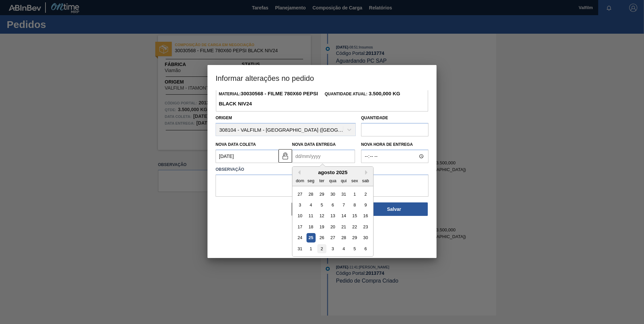 This screenshot has width=644, height=324. Describe the element at coordinates (311, 216) in the screenshot. I see `div: Choose segunda-feira, 11 de agosto de 2025` at that location.